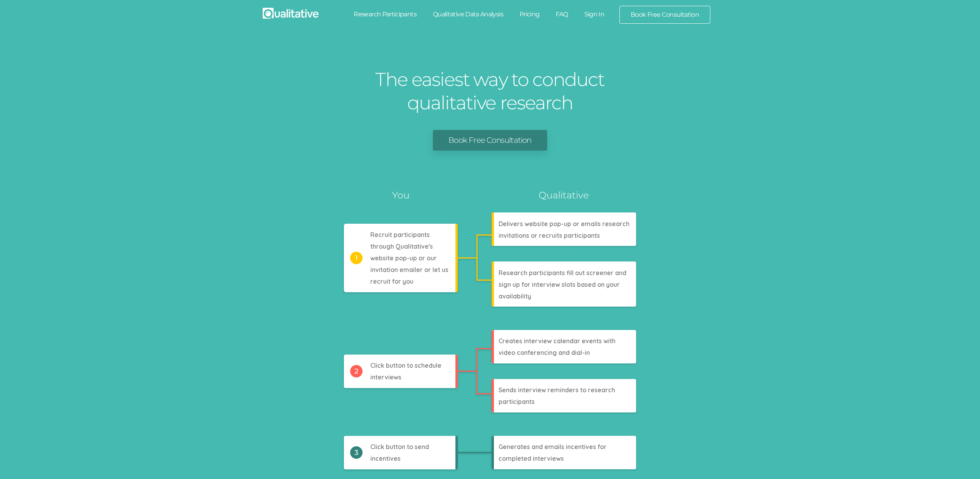 Image resolution: width=980 pixels, height=479 pixels. What do you see at coordinates (544, 352) in the screenshot?
I see `tspan: video conferencing and dial-in` at bounding box center [544, 352].